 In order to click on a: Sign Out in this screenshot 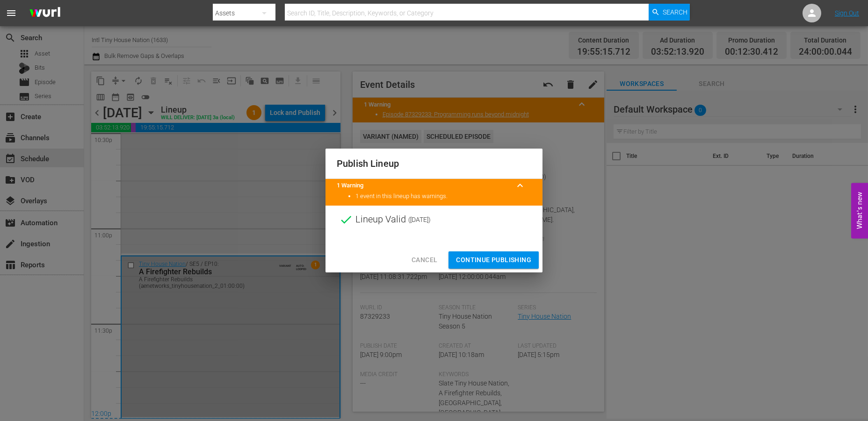, I will do `click(847, 13)`.